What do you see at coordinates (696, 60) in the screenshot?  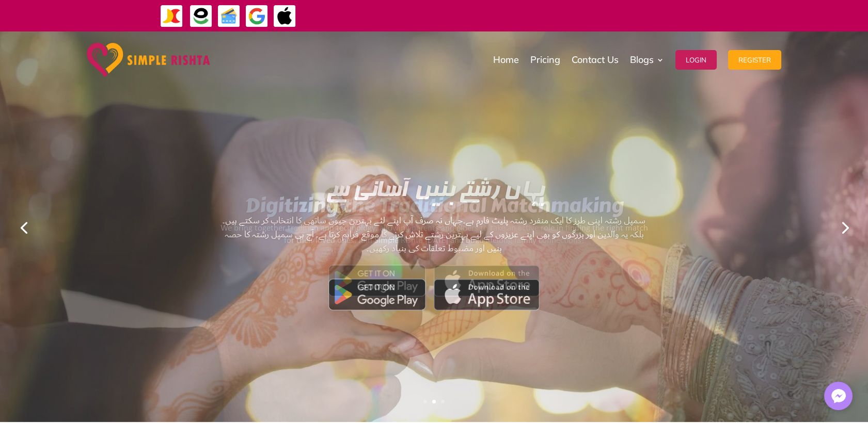 I see `button: Login` at bounding box center [696, 60].